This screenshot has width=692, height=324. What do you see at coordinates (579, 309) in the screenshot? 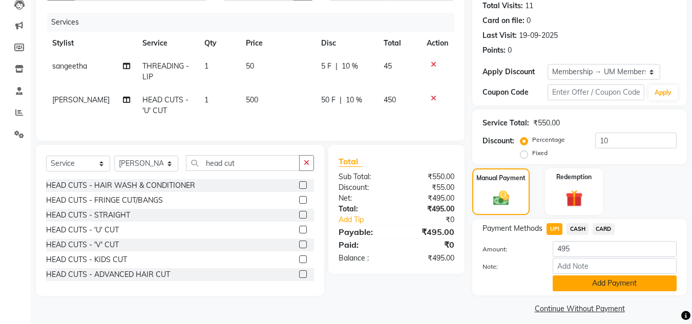
I see `a: Continue Without Payment` at bounding box center [579, 309].